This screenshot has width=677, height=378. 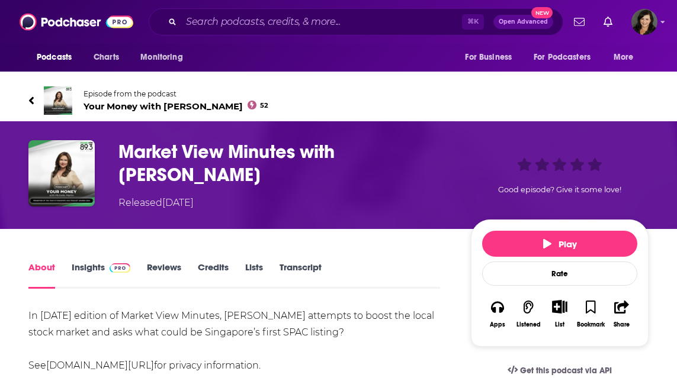 What do you see at coordinates (356, 22) in the screenshot?
I see `div: Search podcasts, credits, & more...` at bounding box center [356, 22].